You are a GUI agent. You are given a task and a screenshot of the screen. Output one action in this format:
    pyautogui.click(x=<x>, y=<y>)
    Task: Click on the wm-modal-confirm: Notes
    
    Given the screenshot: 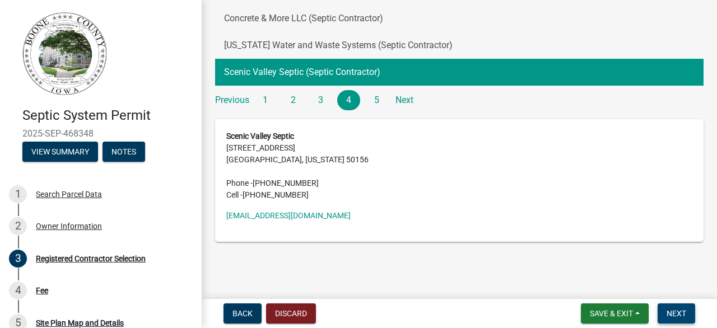 What is the action you would take?
    pyautogui.click(x=124, y=152)
    